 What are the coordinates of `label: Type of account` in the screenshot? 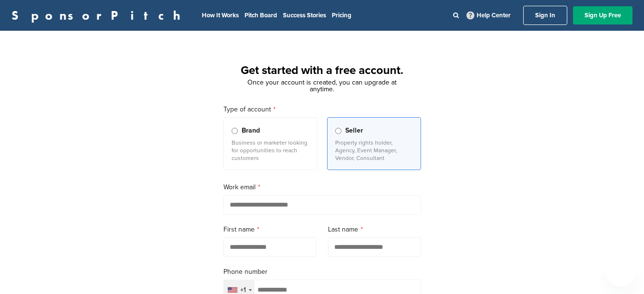 It's located at (322, 109).